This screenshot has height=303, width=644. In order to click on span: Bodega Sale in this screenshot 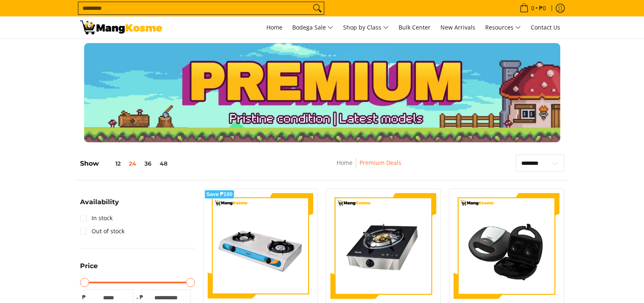, I will do `click(313, 28)`.